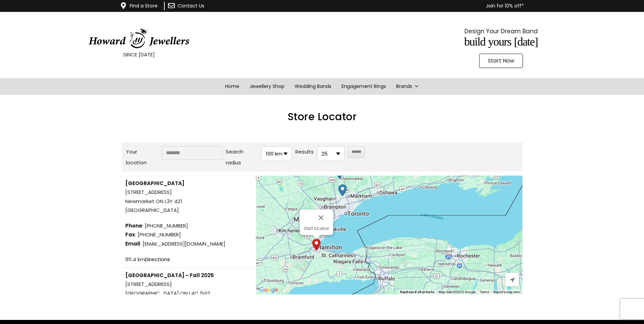 The width and height of the screenshot is (644, 324). I want to click on p: Join for 10% off*, so click(384, 6).